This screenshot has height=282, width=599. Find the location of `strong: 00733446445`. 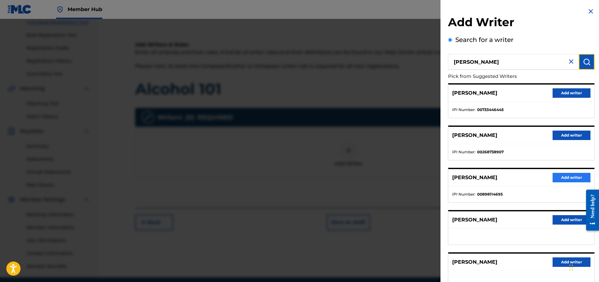

strong: 00733446445 is located at coordinates (491, 110).